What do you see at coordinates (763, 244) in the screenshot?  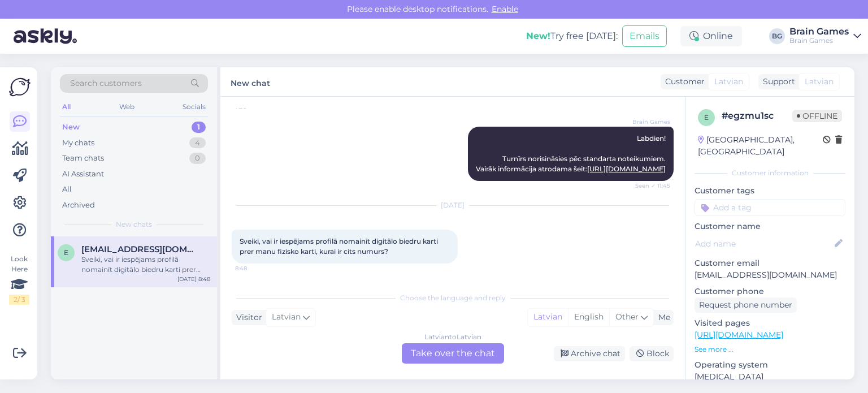 I see `input: Add name` at bounding box center [763, 244].